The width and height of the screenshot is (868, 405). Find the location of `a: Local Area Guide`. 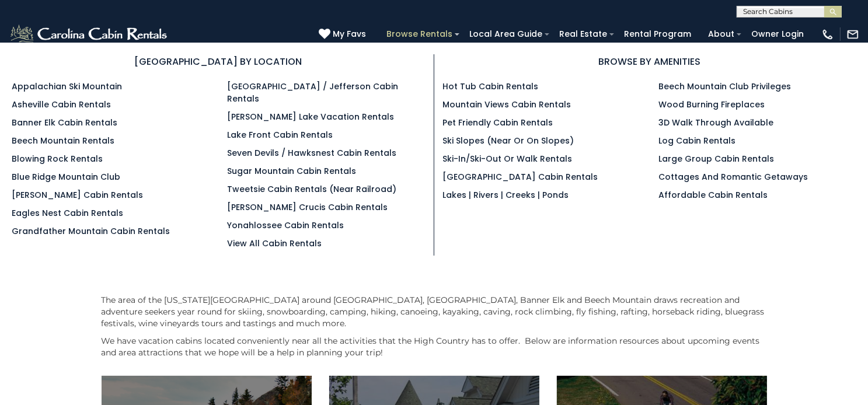

a: Local Area Guide is located at coordinates (505, 34).